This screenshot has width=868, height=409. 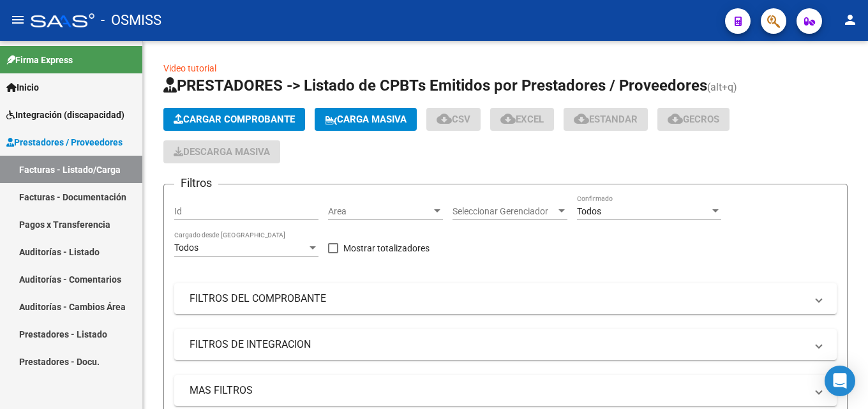 I want to click on span: Estandar, so click(x=606, y=119).